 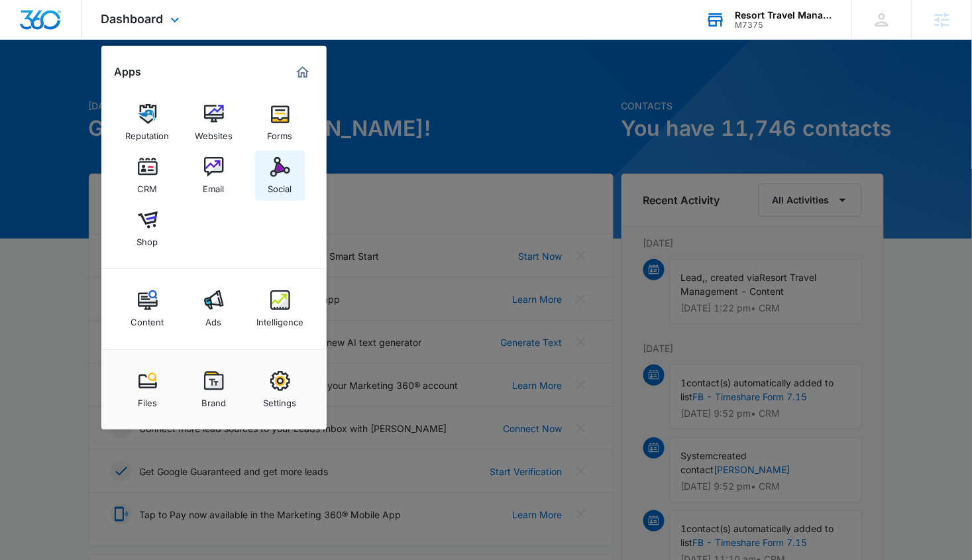 What do you see at coordinates (281, 185) in the screenshot?
I see `div: Social` at bounding box center [281, 185].